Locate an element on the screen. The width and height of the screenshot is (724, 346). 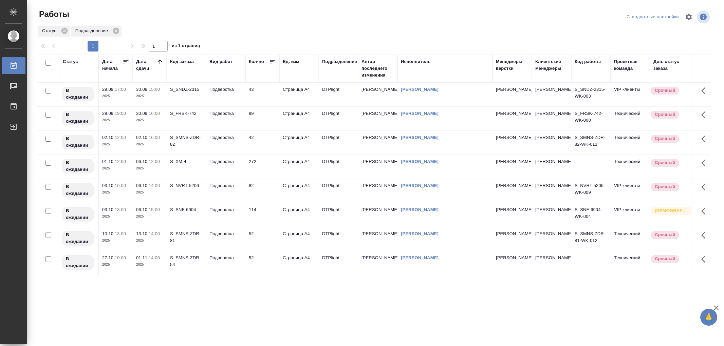
div: S_SNF-6904 is located at coordinates (186, 210).